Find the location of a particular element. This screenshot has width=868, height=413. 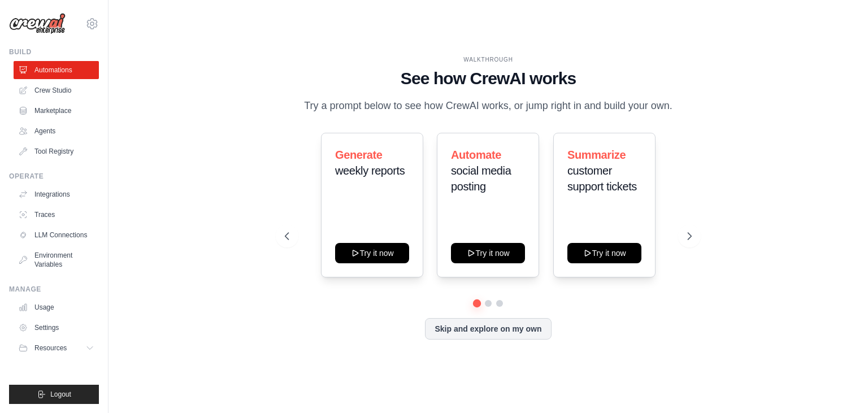

p: Try a prompt below to see how CrewAI works, or jump right in and build your own. is located at coordinates (488, 106).